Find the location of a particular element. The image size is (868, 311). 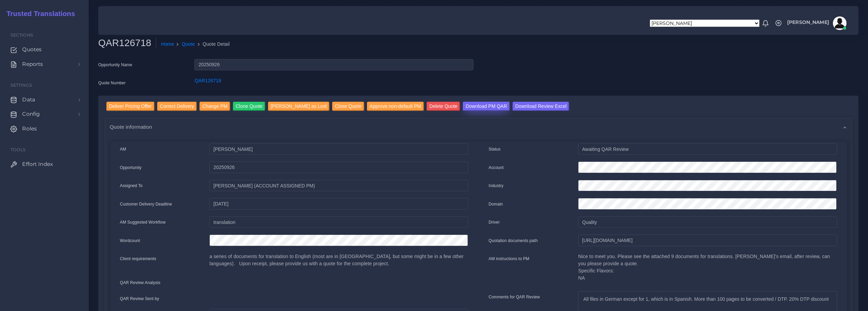

input: Delete Quote is located at coordinates (443, 106).